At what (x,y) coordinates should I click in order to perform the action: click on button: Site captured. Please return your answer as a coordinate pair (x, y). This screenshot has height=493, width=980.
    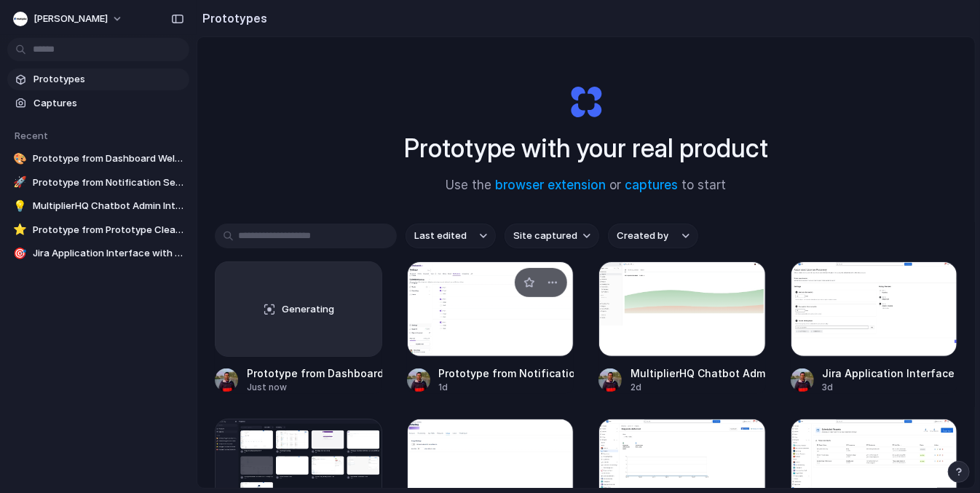
    Looking at the image, I should click on (552, 235).